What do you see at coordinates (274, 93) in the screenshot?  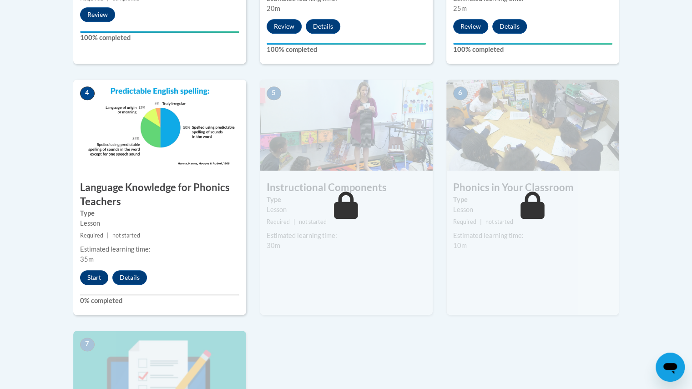 I see `span: 5` at bounding box center [274, 93].